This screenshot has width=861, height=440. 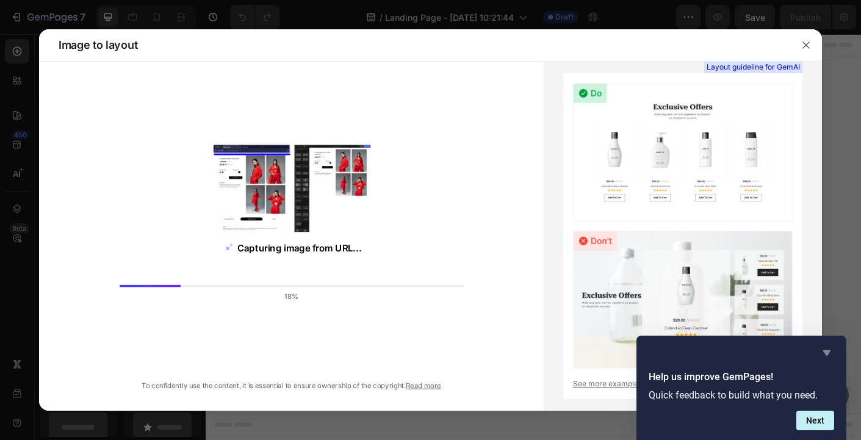 What do you see at coordinates (300, 248) in the screenshot?
I see `span: Capturing image from URL...` at bounding box center [300, 248].